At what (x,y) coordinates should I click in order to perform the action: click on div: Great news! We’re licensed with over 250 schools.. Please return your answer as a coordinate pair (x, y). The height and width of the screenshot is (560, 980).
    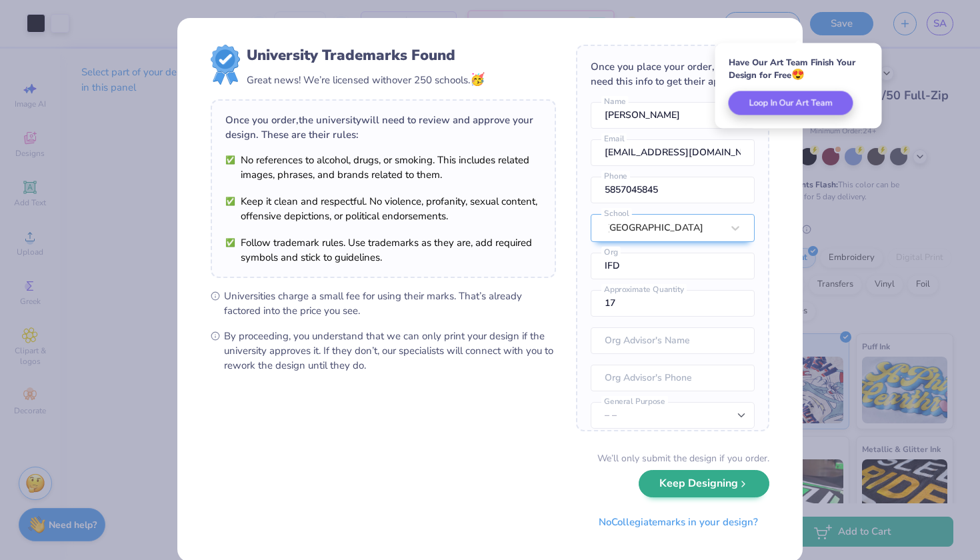
    Looking at the image, I should click on (365, 79).